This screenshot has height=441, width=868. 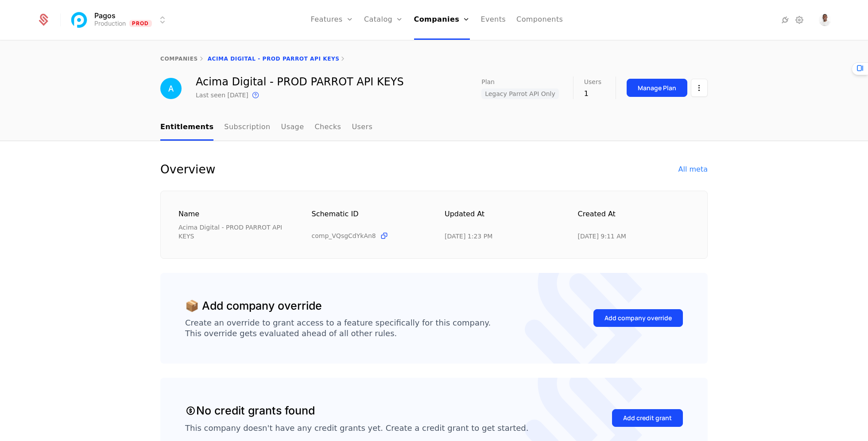 What do you see at coordinates (602, 236) in the screenshot?
I see `div: 3/28/25, 9:11 AM` at bounding box center [602, 236].